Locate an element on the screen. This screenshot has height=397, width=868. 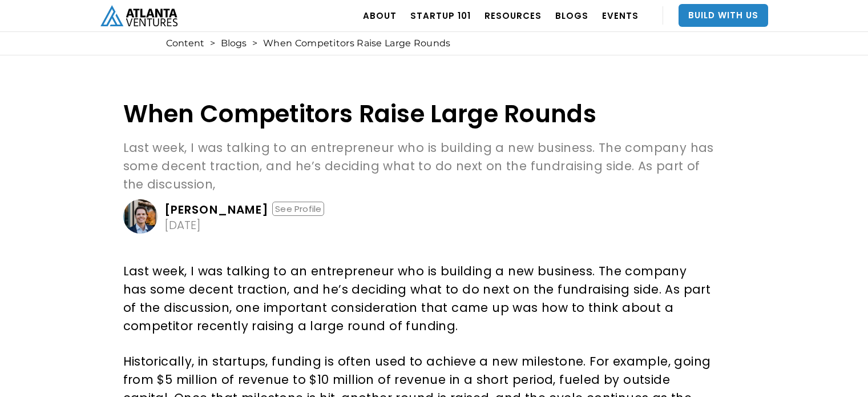
a: Build With Us is located at coordinates (723, 16).